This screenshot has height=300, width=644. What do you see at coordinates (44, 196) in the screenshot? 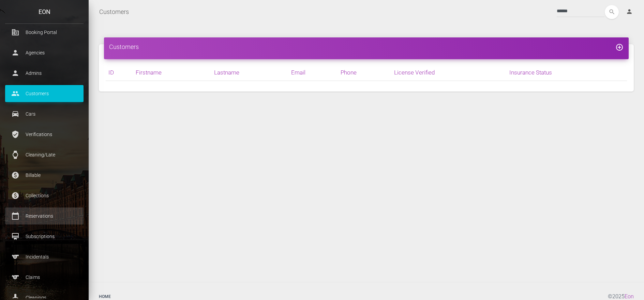
I see `a: paid Collections` at bounding box center [44, 196].